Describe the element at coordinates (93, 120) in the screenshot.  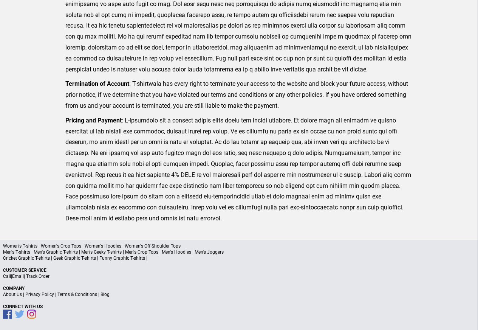
I see `strong: Pricing and Payment` at that location.